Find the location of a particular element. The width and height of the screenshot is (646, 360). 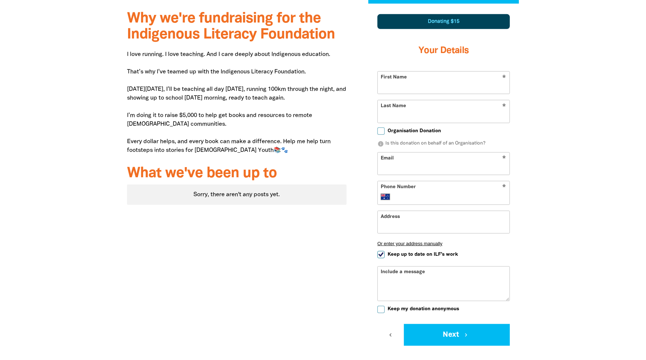

div: Paginated content is located at coordinates (237, 195).